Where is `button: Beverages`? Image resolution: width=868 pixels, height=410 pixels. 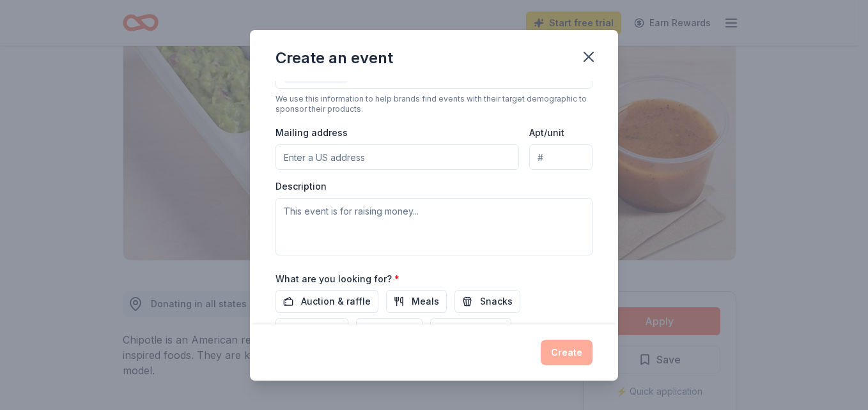
button: Beverages is located at coordinates (471, 330).